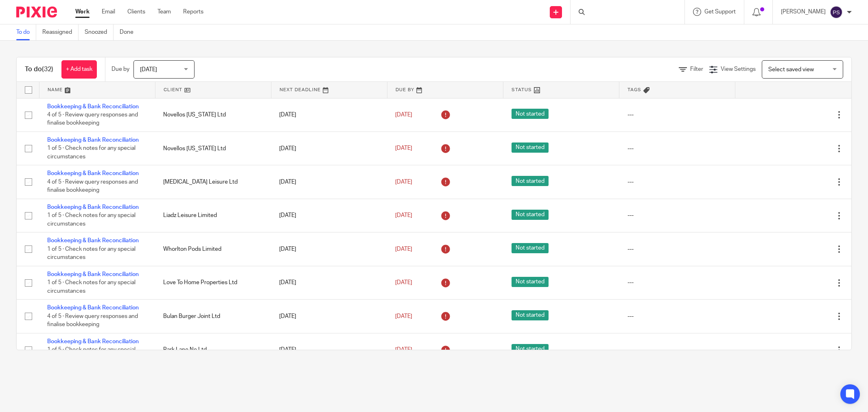 The image size is (868, 412). Describe the element at coordinates (79, 70) in the screenshot. I see `a: + Add task` at that location.